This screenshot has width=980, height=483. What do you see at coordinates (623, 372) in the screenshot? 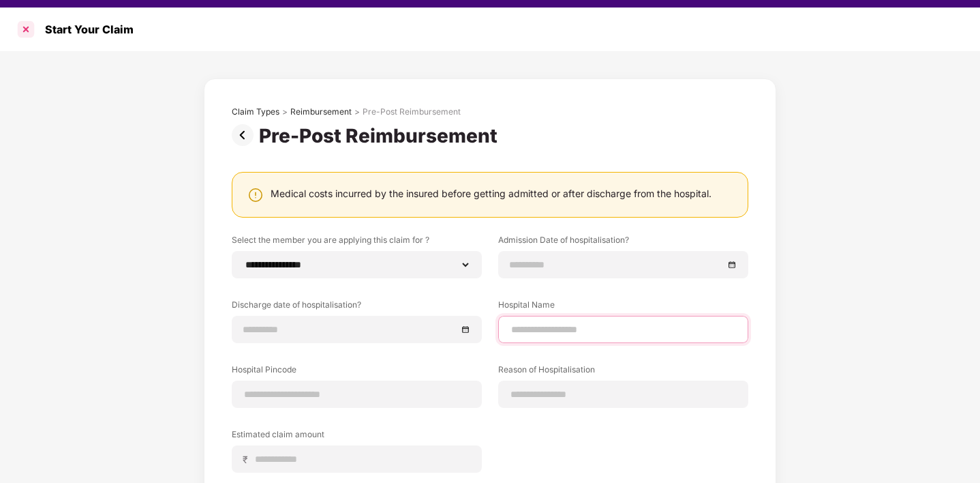
I see `label: Reason of Hospitalisation` at bounding box center [623, 372].